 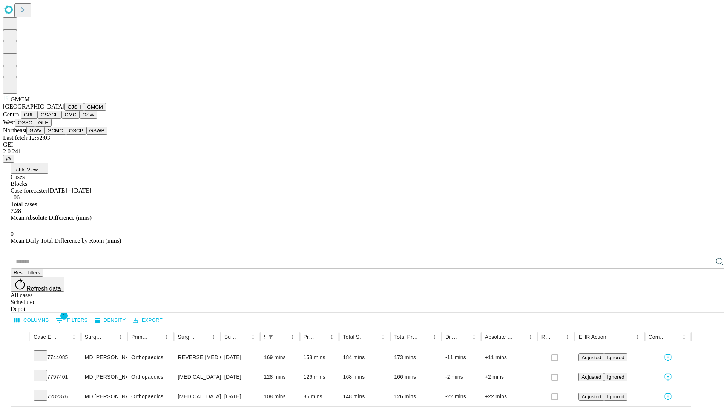 I want to click on span: Last fetch: 12:52:03, so click(x=26, y=138).